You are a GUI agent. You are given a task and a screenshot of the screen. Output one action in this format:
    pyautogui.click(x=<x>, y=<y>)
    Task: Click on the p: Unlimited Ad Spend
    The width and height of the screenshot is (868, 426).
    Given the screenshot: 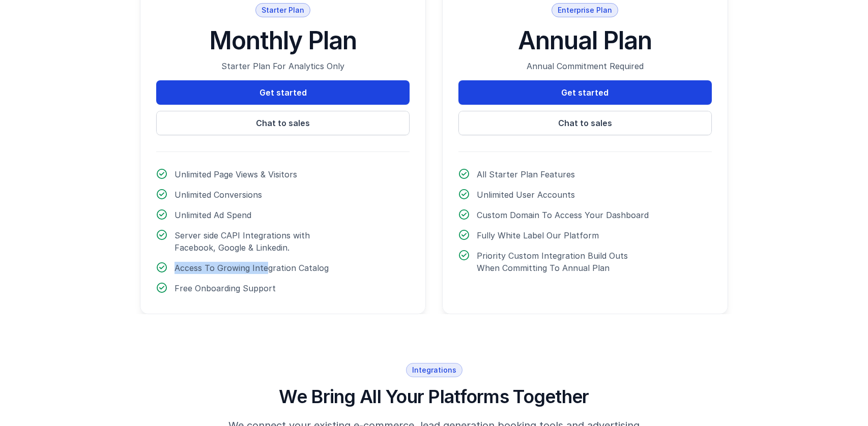 What is the action you would take?
    pyautogui.click(x=246, y=215)
    